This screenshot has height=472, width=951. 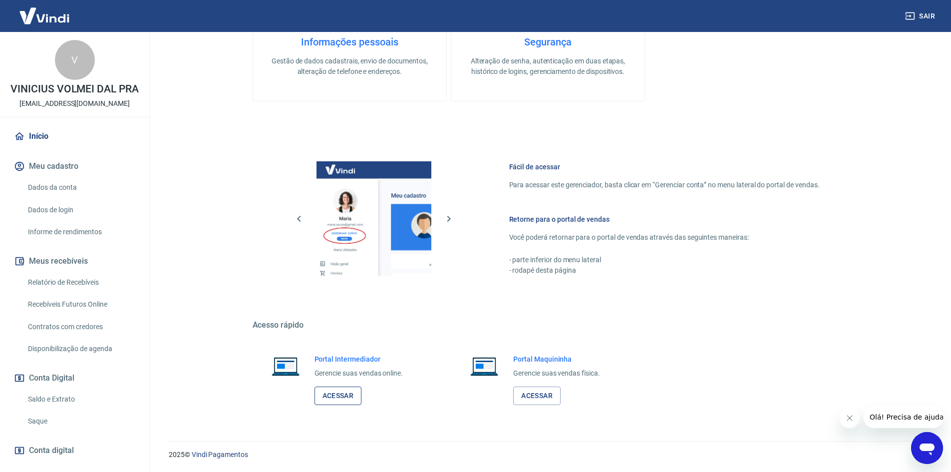 What do you see at coordinates (74, 166) in the screenshot?
I see `button: Meu cadastro` at bounding box center [74, 166].